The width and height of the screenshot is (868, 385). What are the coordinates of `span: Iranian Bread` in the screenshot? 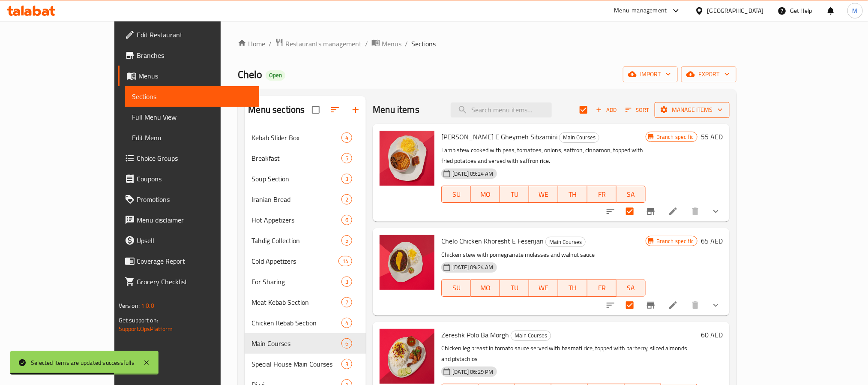 It's located at (297, 199).